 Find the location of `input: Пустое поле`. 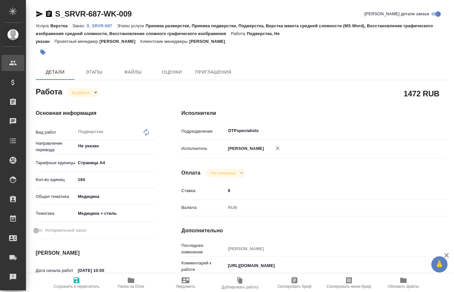

input: Пустое поле is located at coordinates (326, 249).